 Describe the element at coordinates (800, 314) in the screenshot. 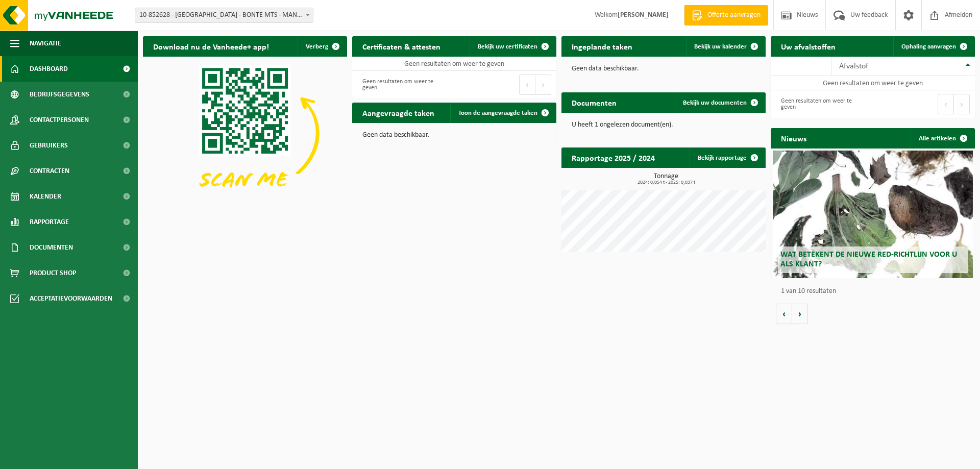

I see `button: Volgende` at that location.